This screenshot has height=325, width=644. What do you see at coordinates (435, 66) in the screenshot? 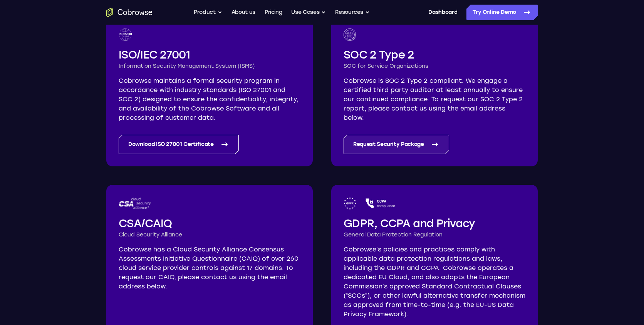
I see `h3: SOC for Service Organizations` at bounding box center [435, 66].